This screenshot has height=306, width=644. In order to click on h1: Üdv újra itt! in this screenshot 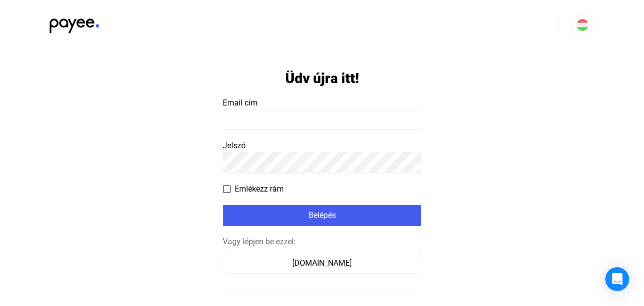, I will do `click(322, 78)`.